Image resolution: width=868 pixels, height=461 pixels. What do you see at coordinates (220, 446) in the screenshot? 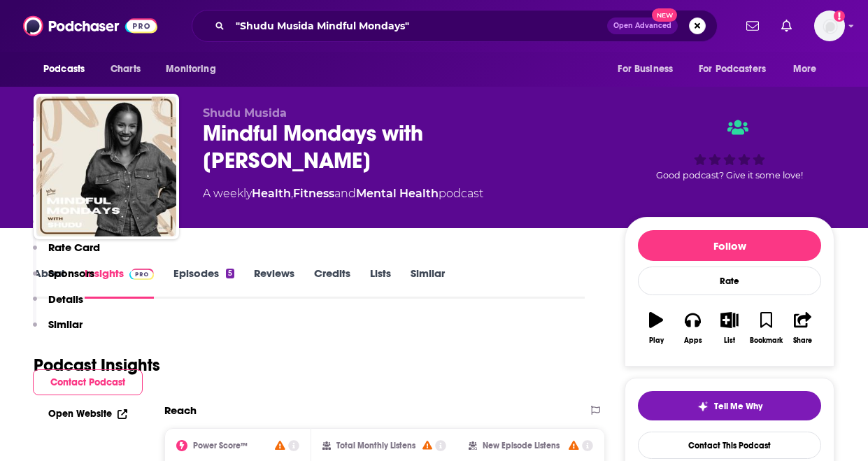
I see `h2: Power Score™` at bounding box center [220, 446].